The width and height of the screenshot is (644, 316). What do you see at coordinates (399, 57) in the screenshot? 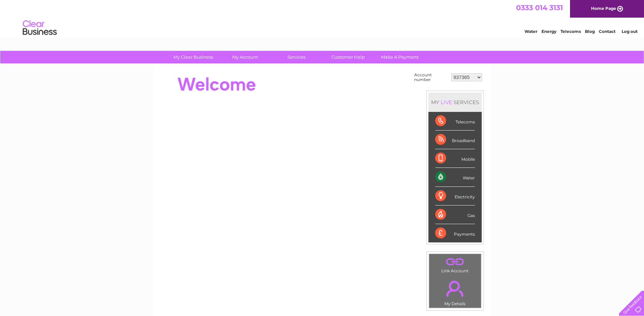
I see `a: Make A Payment` at bounding box center [399, 57].